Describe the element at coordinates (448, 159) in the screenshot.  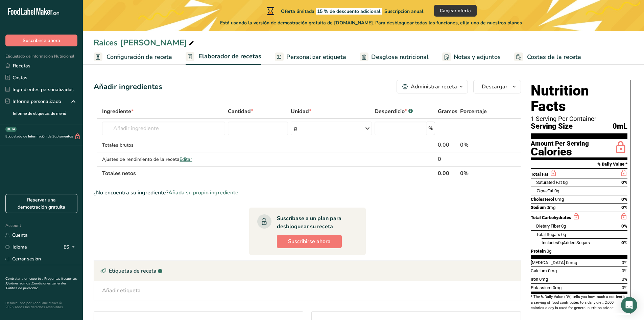
I see `div: 0` at that location.